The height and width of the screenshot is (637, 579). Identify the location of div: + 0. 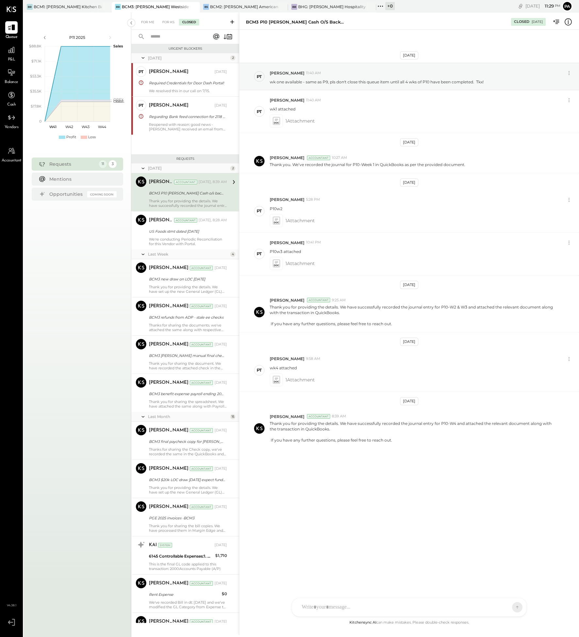
(390, 6).